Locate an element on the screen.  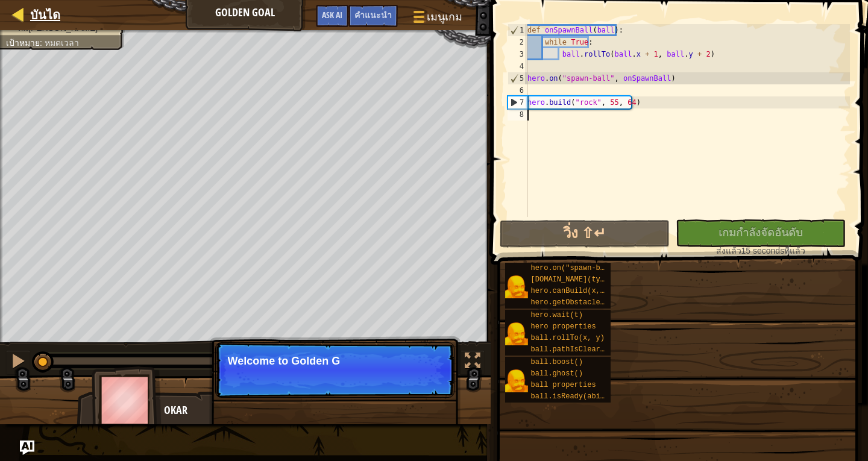
span: ball.pathIsClear(x, y) is located at coordinates (579, 350).